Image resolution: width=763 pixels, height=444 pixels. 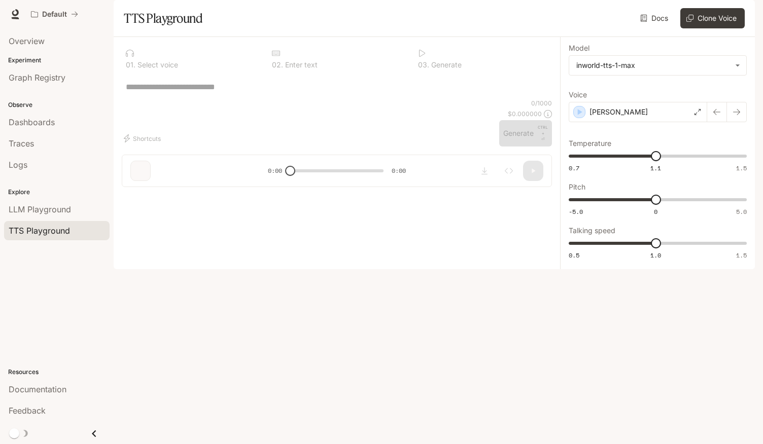 What do you see at coordinates (524, 114) in the screenshot?
I see `p: $ 0.000000` at bounding box center [524, 114].